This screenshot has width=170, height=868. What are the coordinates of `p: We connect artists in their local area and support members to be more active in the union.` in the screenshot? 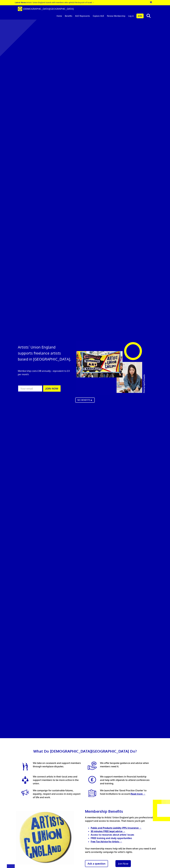 It's located at (51, 780).